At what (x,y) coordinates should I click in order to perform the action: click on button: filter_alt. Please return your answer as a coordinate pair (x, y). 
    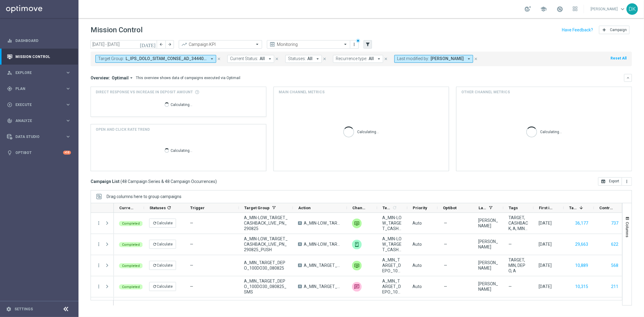
    Looking at the image, I should click on (368, 45).